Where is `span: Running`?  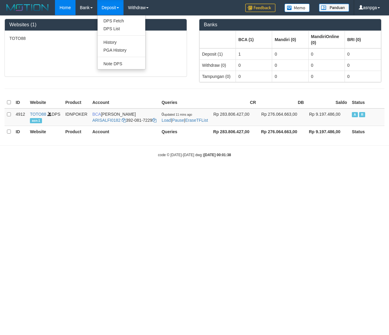
span: Running is located at coordinates (363, 115).